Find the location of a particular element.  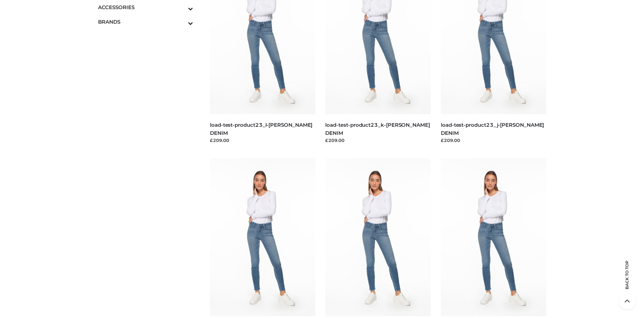

span: BRANDS is located at coordinates (146, 21).